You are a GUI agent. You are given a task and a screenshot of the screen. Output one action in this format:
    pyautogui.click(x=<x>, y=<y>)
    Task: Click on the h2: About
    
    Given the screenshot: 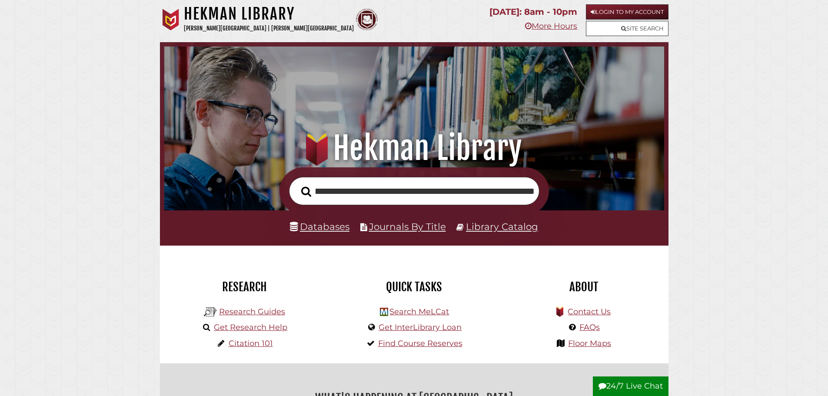 What is the action you would take?
    pyautogui.click(x=584, y=287)
    